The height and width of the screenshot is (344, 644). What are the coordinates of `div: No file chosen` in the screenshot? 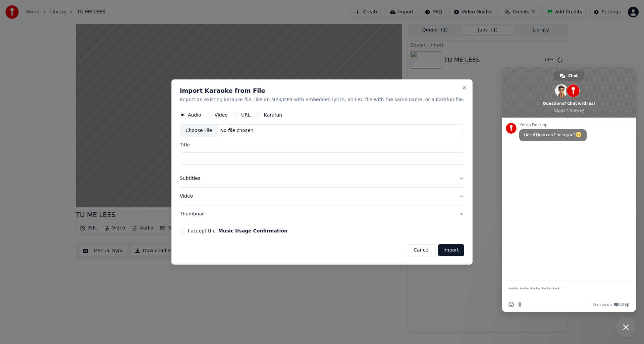 It's located at (236, 131).